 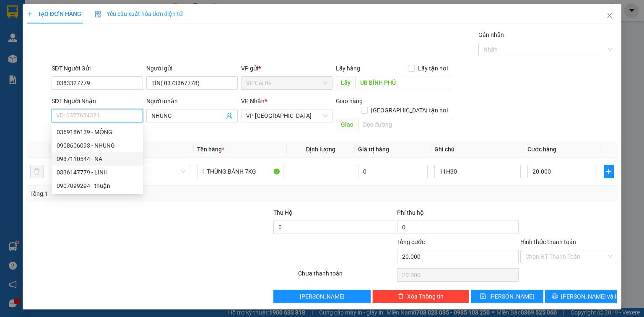 What do you see at coordinates (37, 172) in the screenshot?
I see `button: delete` at bounding box center [37, 172].